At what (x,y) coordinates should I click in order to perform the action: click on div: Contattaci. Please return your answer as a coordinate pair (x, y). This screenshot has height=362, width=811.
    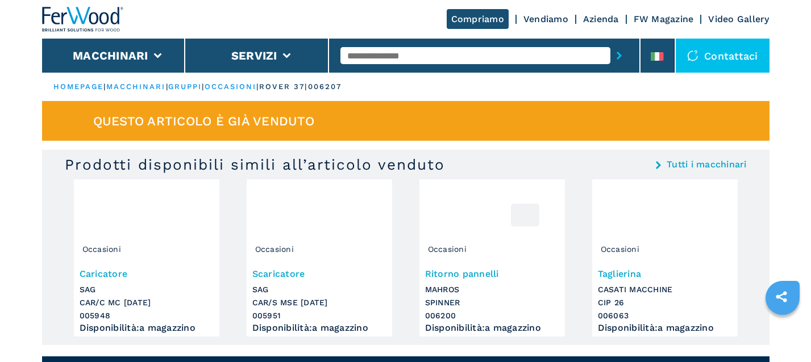
    Looking at the image, I should click on (722, 56).